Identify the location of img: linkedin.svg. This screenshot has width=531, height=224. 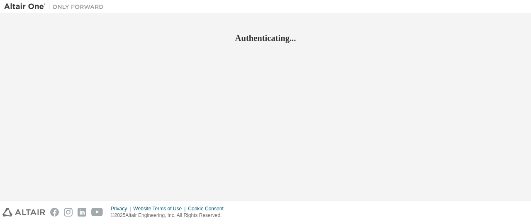
(82, 212).